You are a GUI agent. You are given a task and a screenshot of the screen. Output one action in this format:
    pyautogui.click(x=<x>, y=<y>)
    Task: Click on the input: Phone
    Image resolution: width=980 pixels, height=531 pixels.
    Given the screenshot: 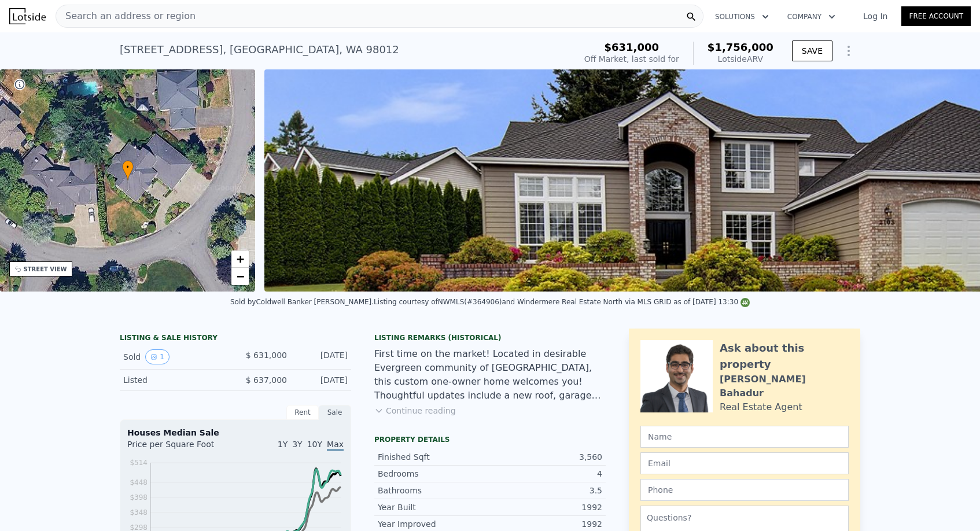 What is the action you would take?
    pyautogui.click(x=745, y=490)
    